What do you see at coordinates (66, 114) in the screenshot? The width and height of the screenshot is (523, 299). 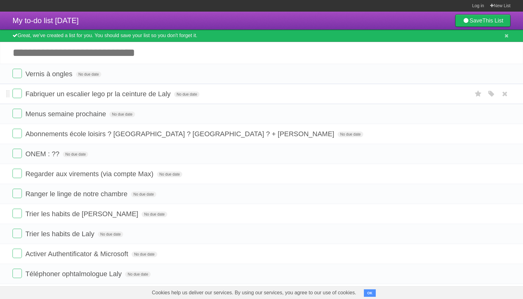 I see `span: Menus semaine prochaine` at bounding box center [66, 114].